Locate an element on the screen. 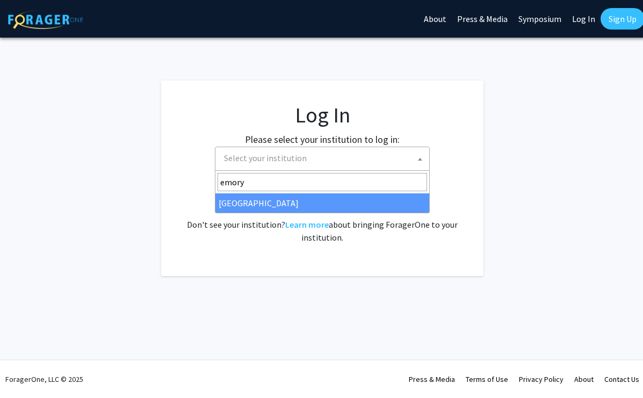 The image size is (643, 398). input: Search is located at coordinates (322, 182).